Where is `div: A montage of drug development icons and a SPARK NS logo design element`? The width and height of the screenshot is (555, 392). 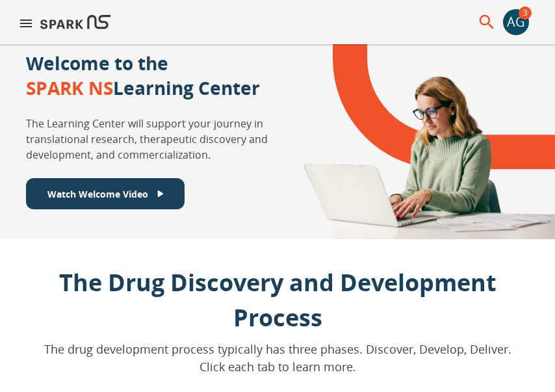 div: A montage of drug development icons and a SPARK NS logo design element is located at coordinates (423, 141).